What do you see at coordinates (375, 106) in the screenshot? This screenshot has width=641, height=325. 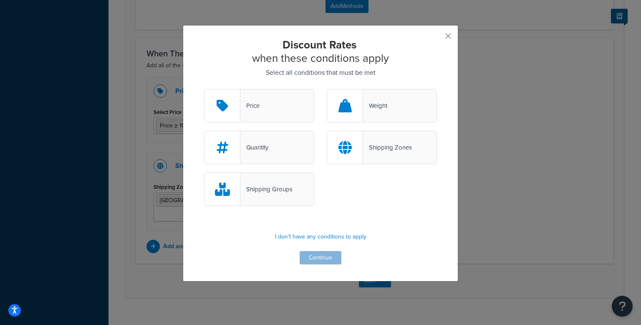 I see `div: Weight` at bounding box center [375, 106].